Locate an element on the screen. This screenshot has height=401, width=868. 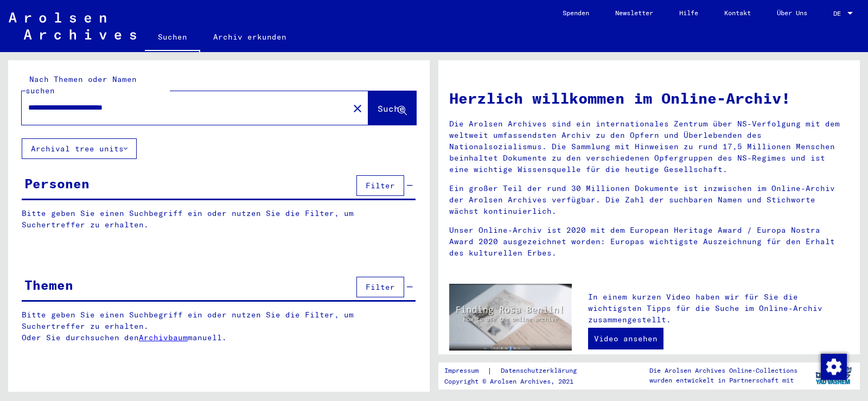
mat-label: Nach Themen oder Namen suchen is located at coordinates (81, 84).